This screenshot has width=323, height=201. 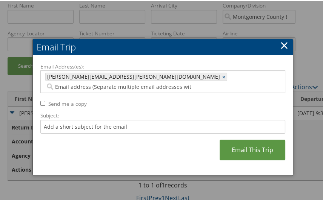 I want to click on label: Subject:, so click(x=163, y=115).